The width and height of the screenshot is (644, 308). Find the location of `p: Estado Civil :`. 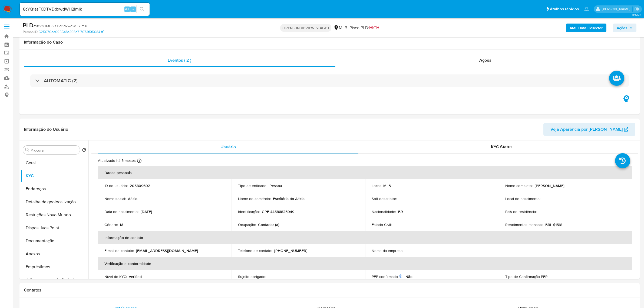

p: Estado Civil : is located at coordinates (381, 225).